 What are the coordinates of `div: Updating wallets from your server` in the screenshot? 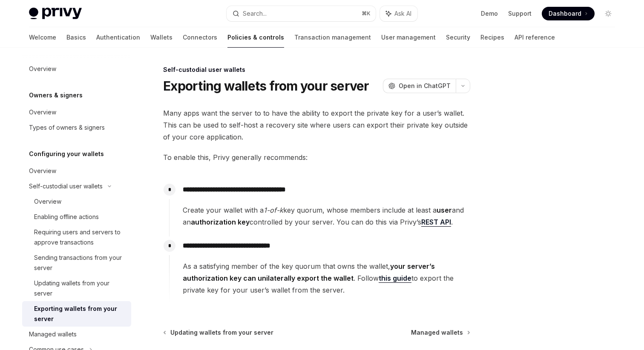 It's located at (80, 289).